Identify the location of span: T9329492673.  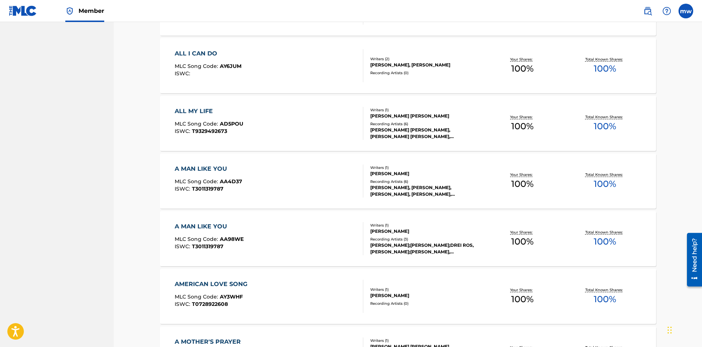
(210, 131).